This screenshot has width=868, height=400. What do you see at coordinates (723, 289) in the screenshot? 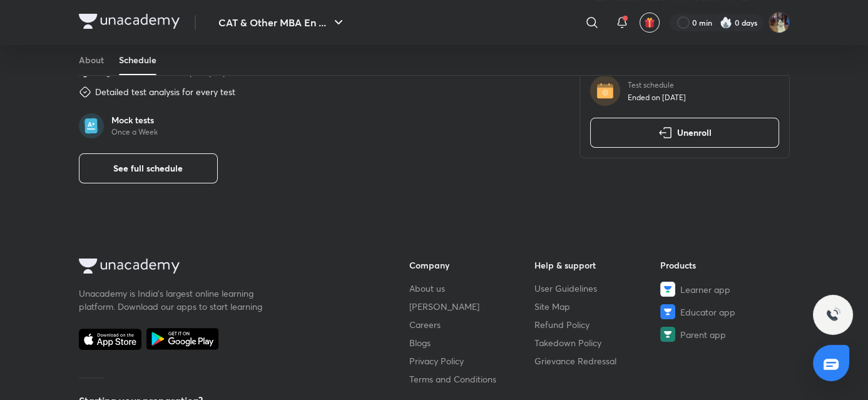
I see `a: Learner app` at bounding box center [723, 289].